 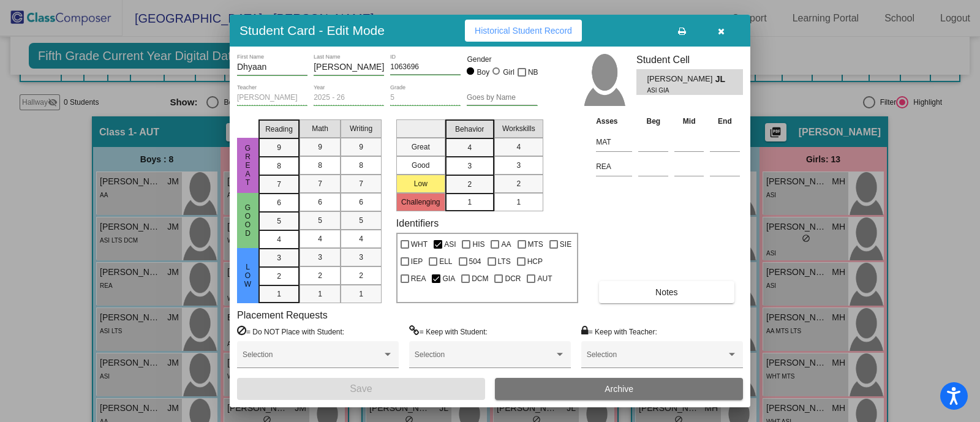 What do you see at coordinates (248, 165) in the screenshot?
I see `span: Great` at bounding box center [248, 165].